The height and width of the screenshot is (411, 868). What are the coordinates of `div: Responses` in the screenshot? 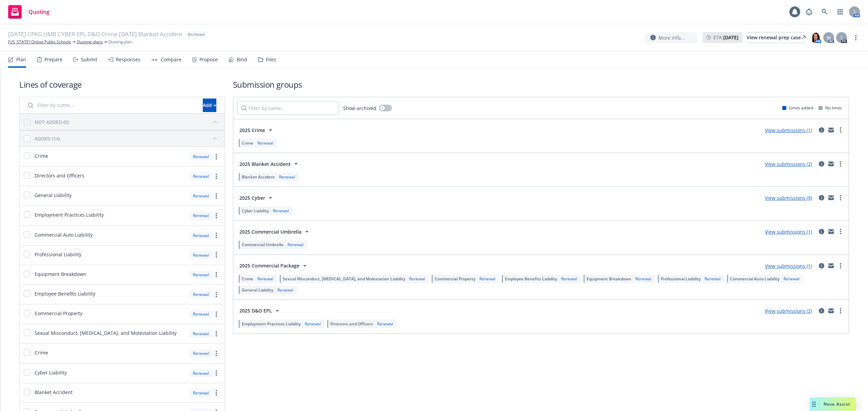 It's located at (128, 60).